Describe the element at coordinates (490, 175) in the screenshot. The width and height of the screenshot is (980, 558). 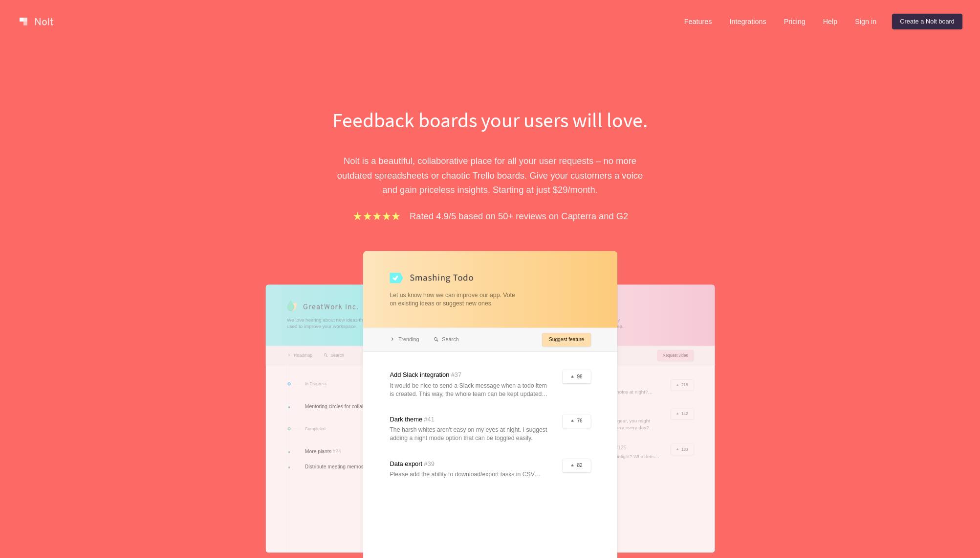
I see `p: Nolt is a beautiful, collaborative place for all your user requests – no more outdated spreadshee...` at that location.